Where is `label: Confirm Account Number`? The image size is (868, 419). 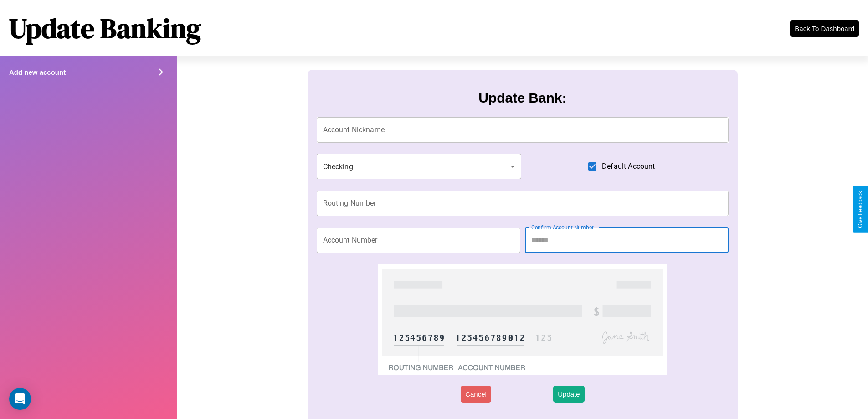
label: Confirm Account Number is located at coordinates (562, 227).